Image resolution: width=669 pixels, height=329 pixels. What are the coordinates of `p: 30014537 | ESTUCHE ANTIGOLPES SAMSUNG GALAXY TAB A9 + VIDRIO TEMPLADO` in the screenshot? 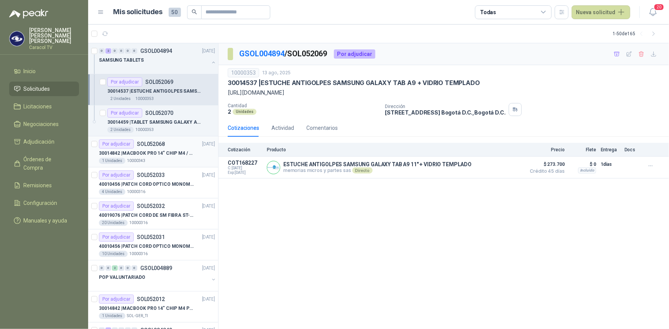 It's located at (354, 83).